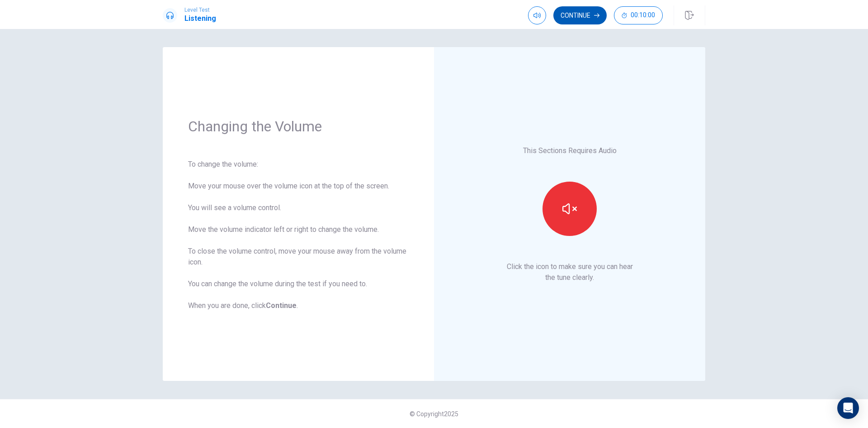  What do you see at coordinates (638, 16) in the screenshot?
I see `button: 00:10:00` at bounding box center [638, 16].